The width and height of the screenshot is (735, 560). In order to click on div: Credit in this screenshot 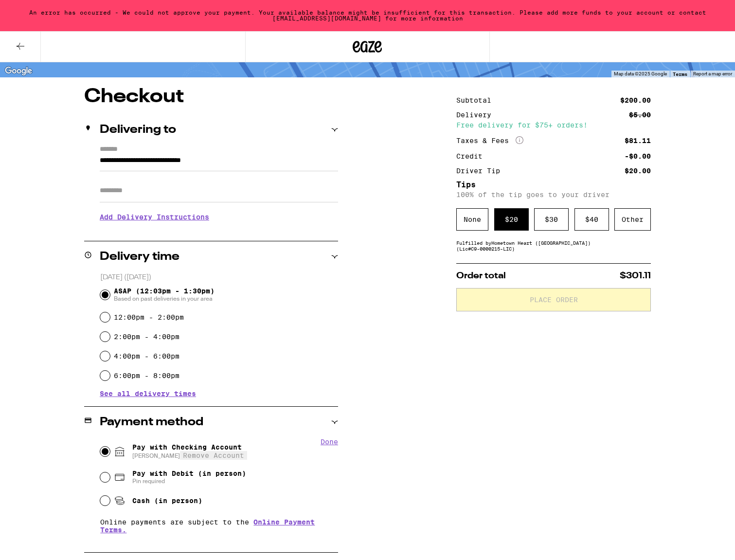, I will do `click(473, 156)`.